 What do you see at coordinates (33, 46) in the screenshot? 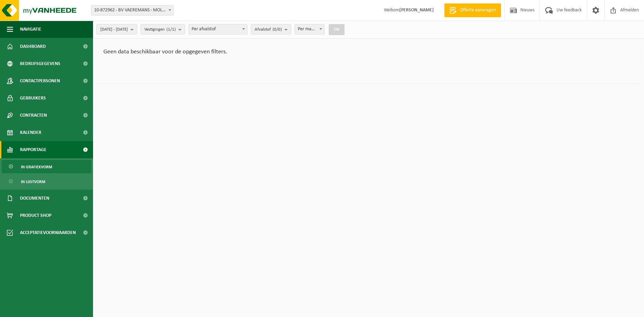
I see `span: Dashboard` at bounding box center [33, 46].